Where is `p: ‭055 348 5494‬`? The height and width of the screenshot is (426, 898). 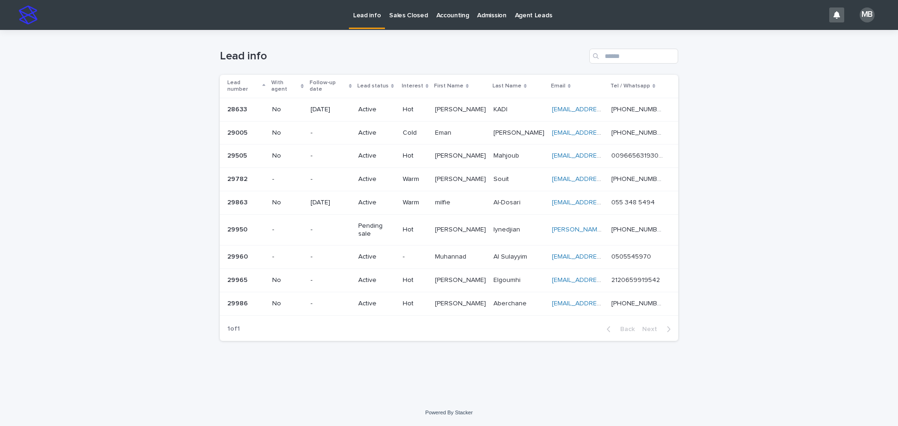
p: ‭055 348 5494‬ is located at coordinates (634, 202).